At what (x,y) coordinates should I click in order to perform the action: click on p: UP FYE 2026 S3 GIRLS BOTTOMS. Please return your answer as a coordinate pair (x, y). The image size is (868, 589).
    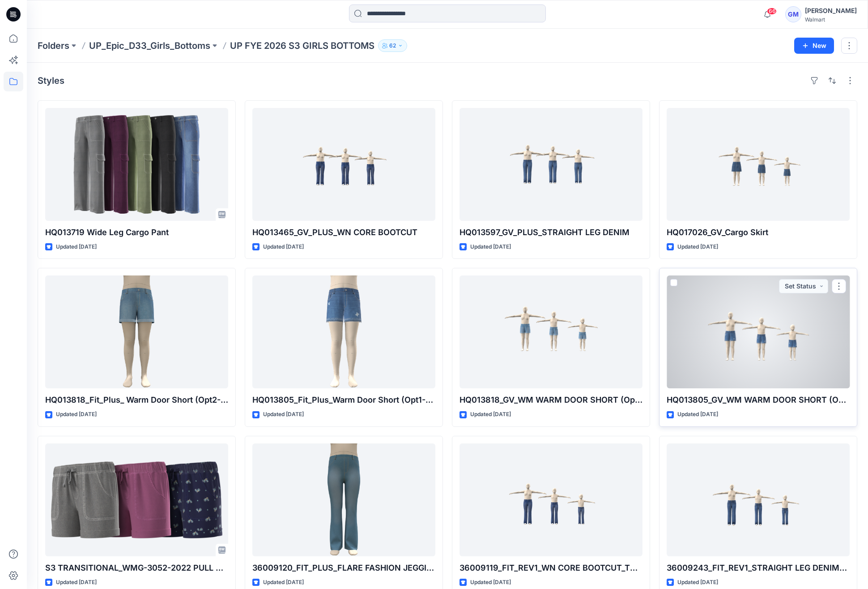
    Looking at the image, I should click on (302, 46).